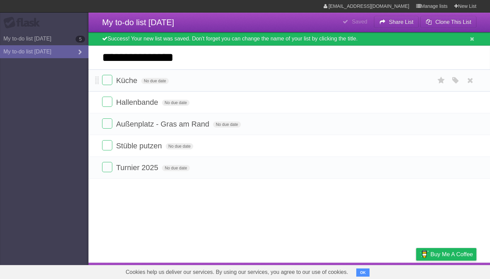 This screenshot has width=490, height=279. What do you see at coordinates (455, 271) in the screenshot?
I see `a: Suggest a feature` at bounding box center [455, 271].